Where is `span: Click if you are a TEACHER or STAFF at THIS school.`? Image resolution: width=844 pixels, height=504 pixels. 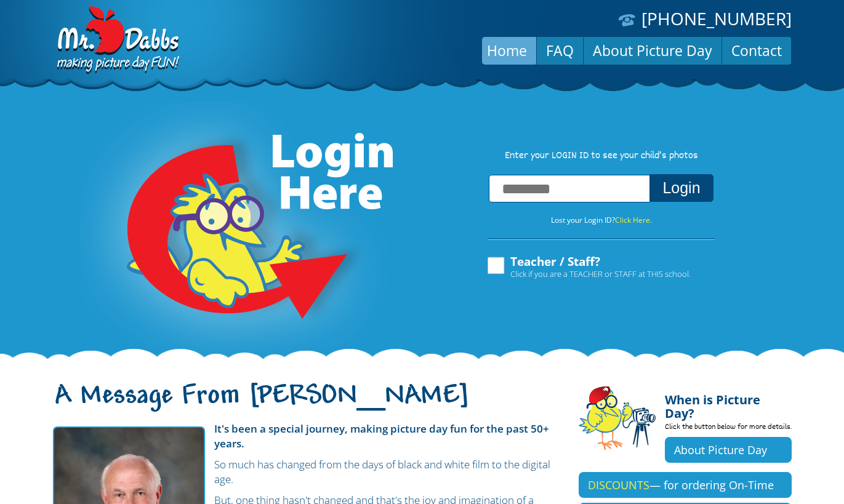 span: Click if you are a TEACHER or STAFF at THIS school. is located at coordinates (600, 274).